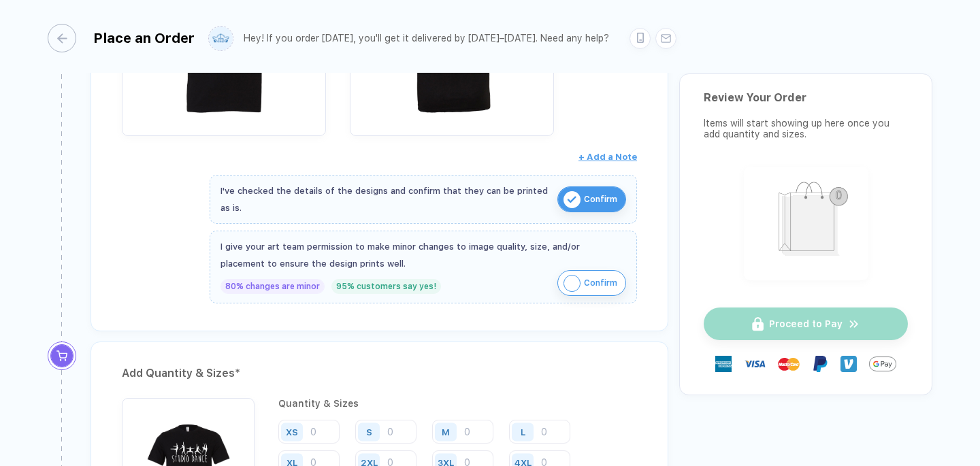  I want to click on div: Quantity & Sizes, so click(458, 403).